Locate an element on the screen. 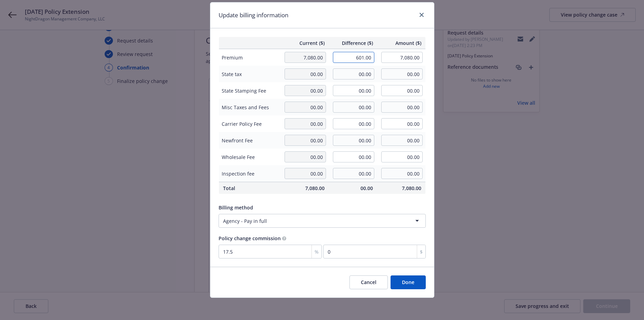 Image resolution: width=644 pixels, height=320 pixels. span: Misc Taxes and Fees is located at coordinates (249, 107).